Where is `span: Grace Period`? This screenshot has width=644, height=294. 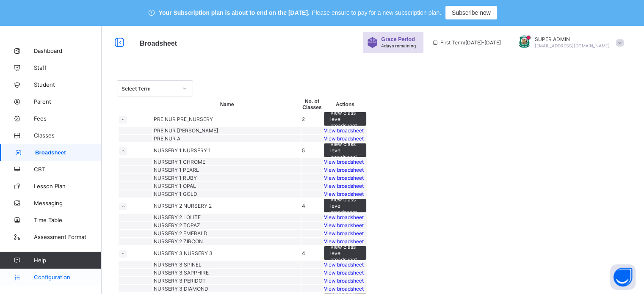
span: Grace Period is located at coordinates (398, 39).